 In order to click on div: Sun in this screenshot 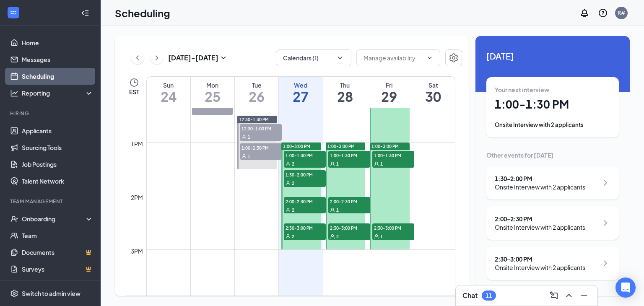, I will do `click(168, 85)`.